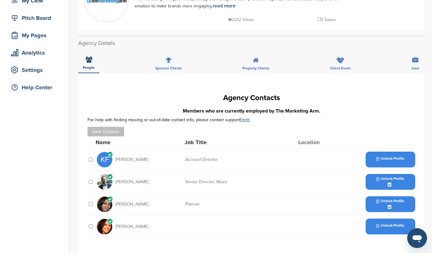  I want to click on span: Client Deals, so click(340, 68).